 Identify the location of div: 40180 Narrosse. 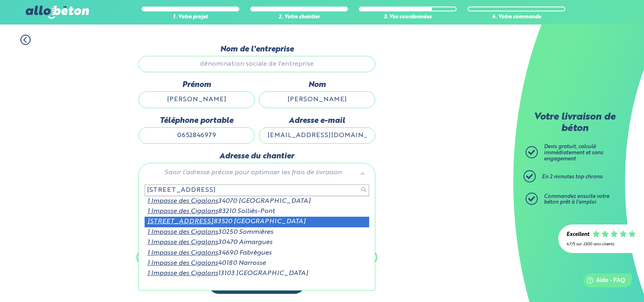
(257, 263).